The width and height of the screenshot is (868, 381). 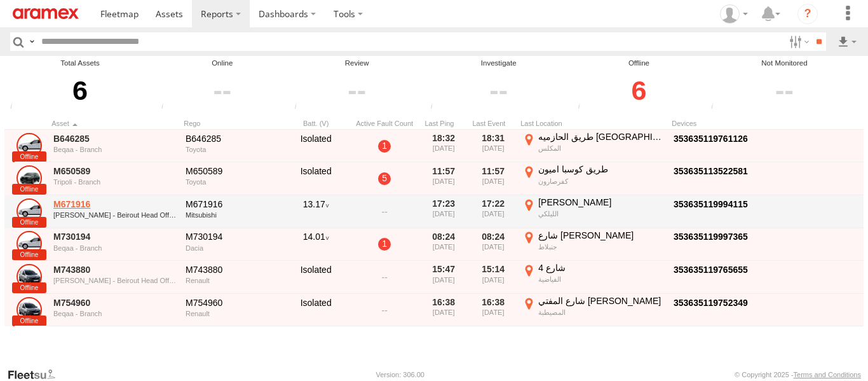 I want to click on div: © Copyright 2025 -, so click(x=798, y=374).